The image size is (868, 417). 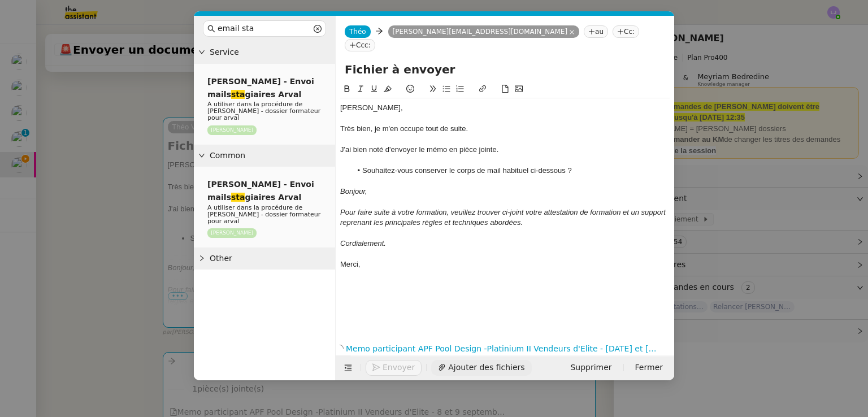 What do you see at coordinates (264, 258) in the screenshot?
I see `div: Other` at bounding box center [264, 258].